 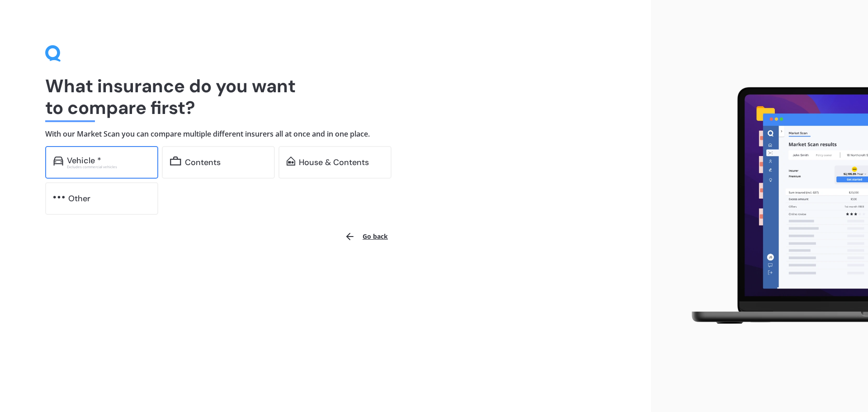 I want to click on h1: What insurance do you want to compare first?, so click(x=326, y=96).